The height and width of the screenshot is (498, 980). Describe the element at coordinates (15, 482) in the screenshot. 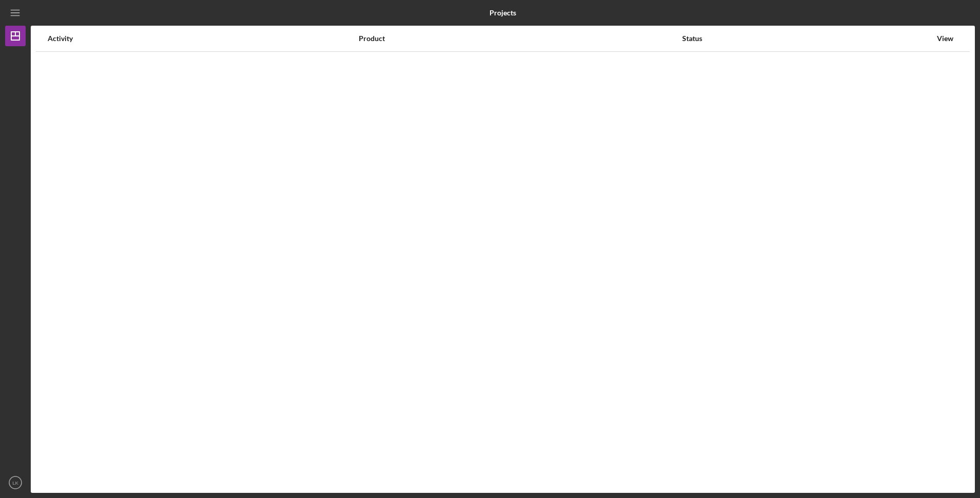

I see `button: LK` at that location.